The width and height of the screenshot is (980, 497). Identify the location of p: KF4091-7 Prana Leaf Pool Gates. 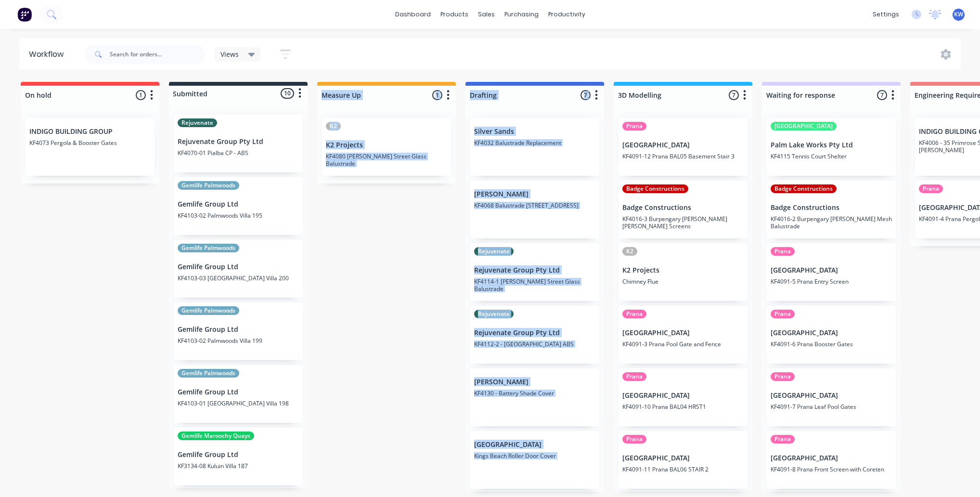
(831, 406).